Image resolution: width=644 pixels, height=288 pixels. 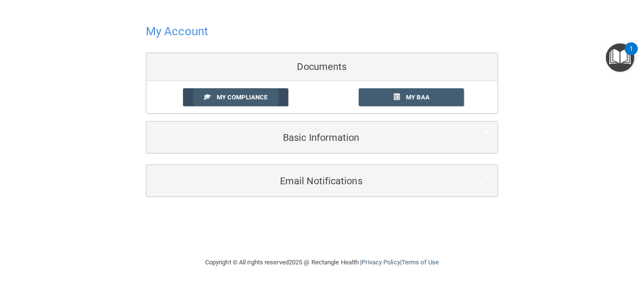 What do you see at coordinates (322, 137) in the screenshot?
I see `a: Basic Information` at bounding box center [322, 137].